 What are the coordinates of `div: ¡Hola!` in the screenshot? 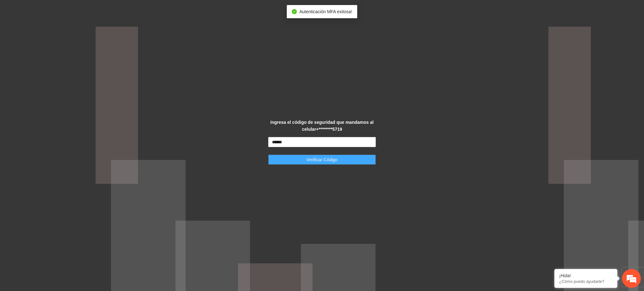 It's located at (586, 275).